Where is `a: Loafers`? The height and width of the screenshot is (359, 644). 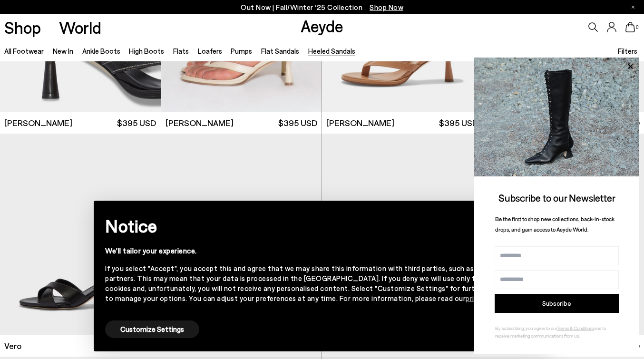
a: Loafers is located at coordinates (210, 51).